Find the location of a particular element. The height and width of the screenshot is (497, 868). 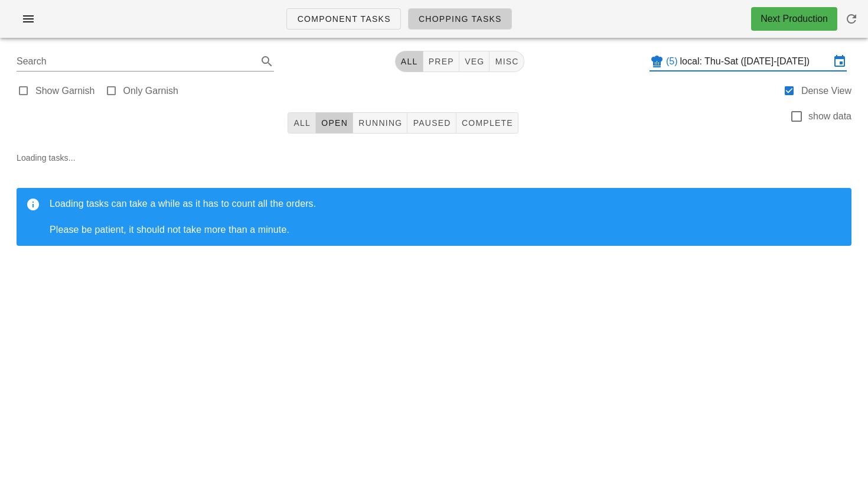

label: Only Garnish is located at coordinates (150, 91).